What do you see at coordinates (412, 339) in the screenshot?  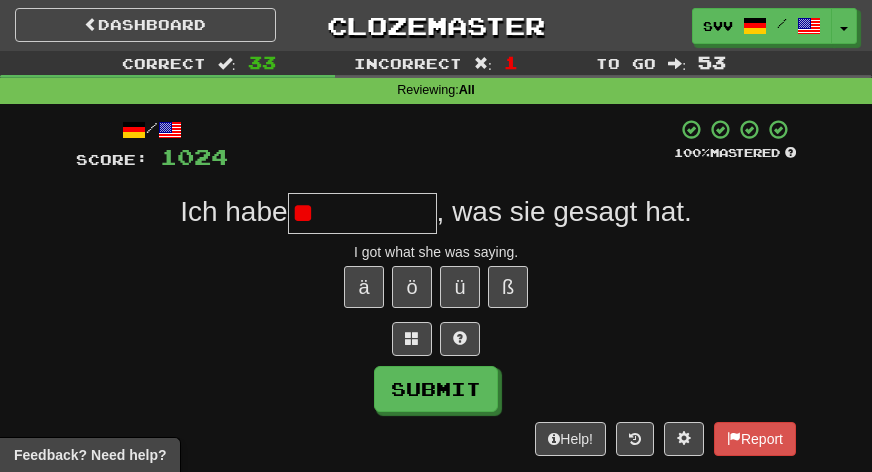 I see `button: Switch sentence to multiple choice alt+p` at bounding box center [412, 339].